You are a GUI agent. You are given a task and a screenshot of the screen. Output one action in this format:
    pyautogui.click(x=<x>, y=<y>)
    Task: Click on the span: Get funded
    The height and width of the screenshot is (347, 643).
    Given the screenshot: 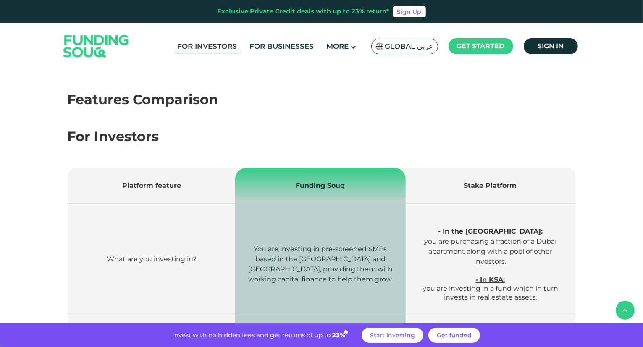 What is the action you would take?
    pyautogui.click(x=454, y=335)
    